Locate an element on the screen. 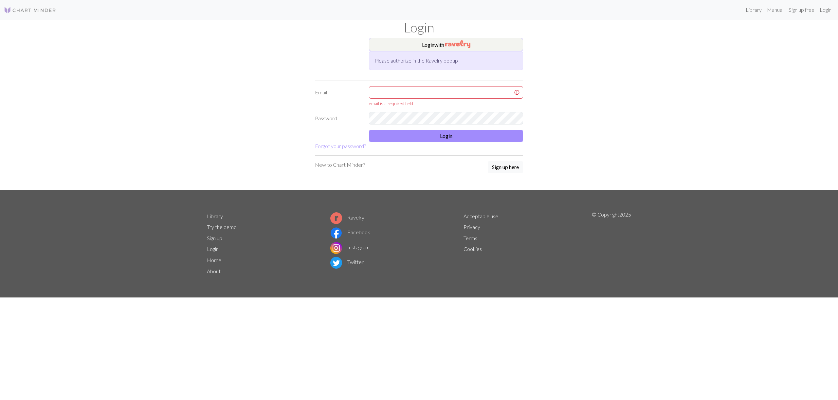  div: Please authorize in the Ravelry popup is located at coordinates (446, 61).